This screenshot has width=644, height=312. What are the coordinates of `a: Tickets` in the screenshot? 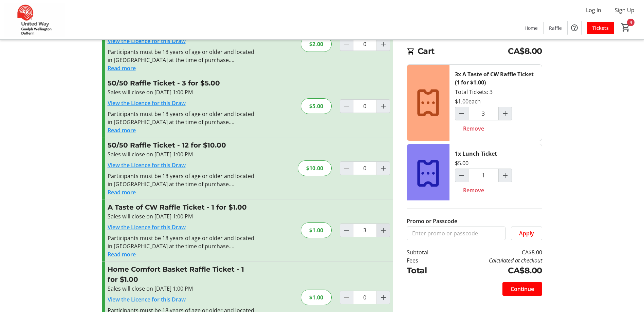 It's located at (600, 28).